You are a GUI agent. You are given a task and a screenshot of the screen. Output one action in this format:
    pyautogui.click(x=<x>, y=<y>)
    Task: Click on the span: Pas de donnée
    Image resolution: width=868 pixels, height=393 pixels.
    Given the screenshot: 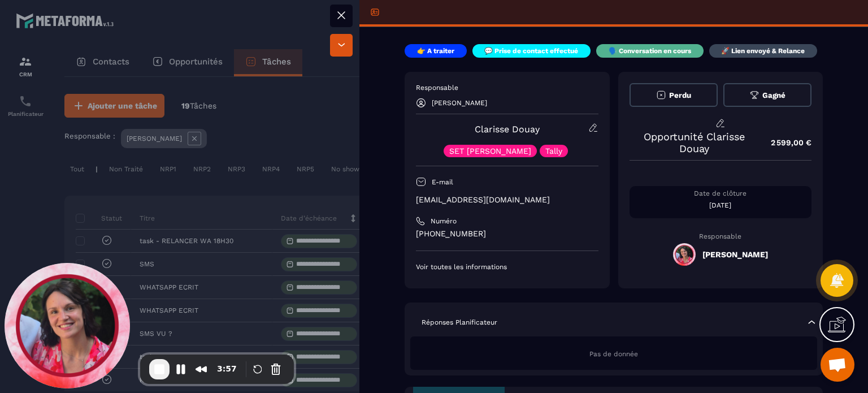 What is the action you would take?
    pyautogui.click(x=613, y=354)
    